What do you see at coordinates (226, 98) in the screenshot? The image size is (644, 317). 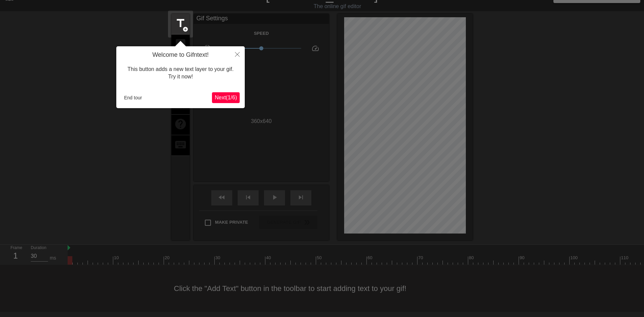 I see `button: Next` at bounding box center [226, 98].